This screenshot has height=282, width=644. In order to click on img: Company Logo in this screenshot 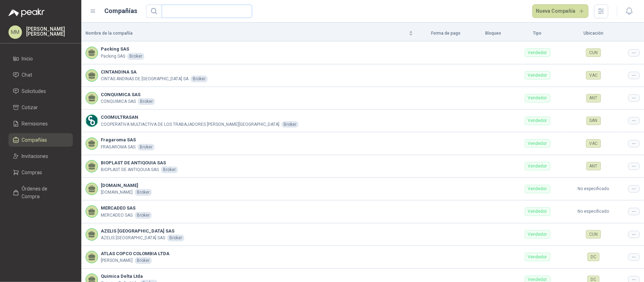, I will do `click(91, 121)`.